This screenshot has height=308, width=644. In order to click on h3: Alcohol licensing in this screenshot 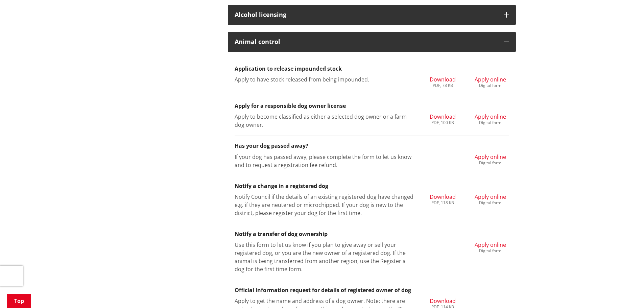, I will do `click(366, 15)`.